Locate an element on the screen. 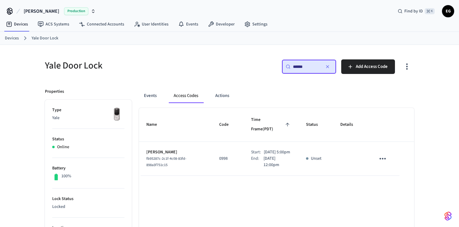 The width and height of the screenshot is (459, 227). a: Settings is located at coordinates (256, 24).